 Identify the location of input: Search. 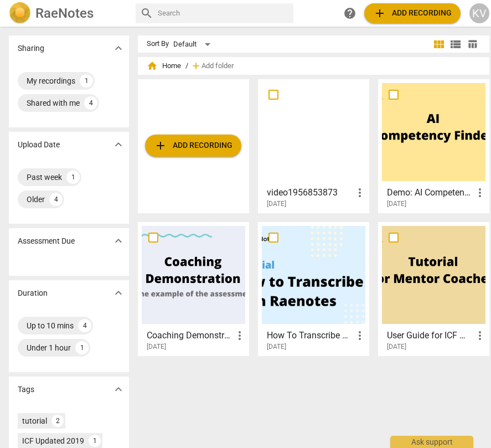
(223, 13).